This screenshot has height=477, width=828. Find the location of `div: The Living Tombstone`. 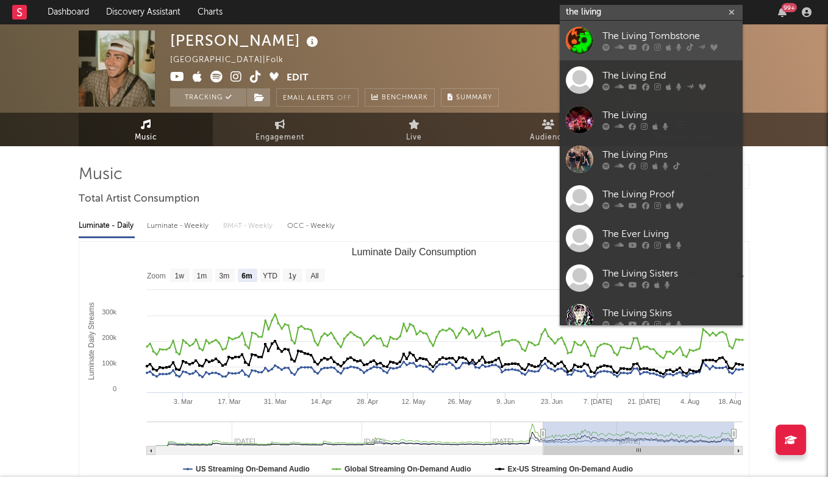

div: The Living Tombstone is located at coordinates (669, 37).